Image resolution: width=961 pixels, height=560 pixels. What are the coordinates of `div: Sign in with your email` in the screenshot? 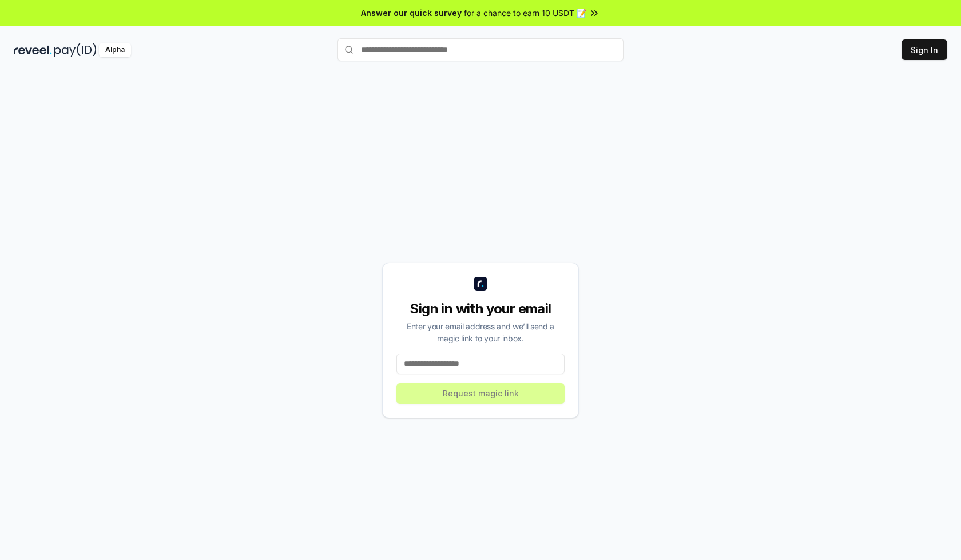 It's located at (480, 309).